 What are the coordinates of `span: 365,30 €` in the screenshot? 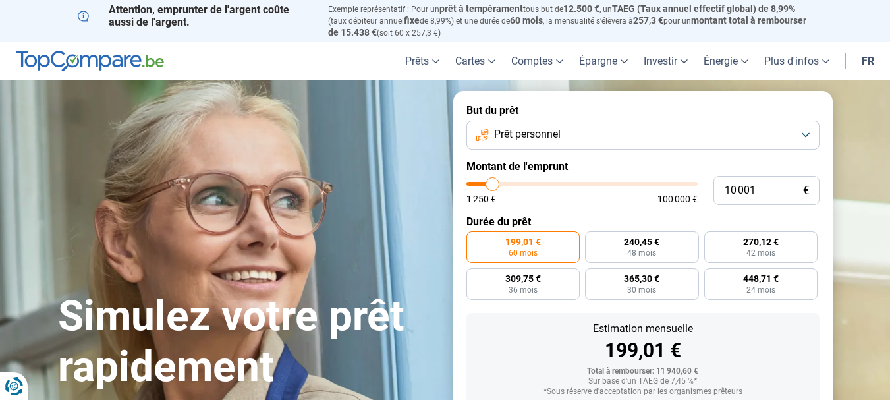 It's located at (642, 279).